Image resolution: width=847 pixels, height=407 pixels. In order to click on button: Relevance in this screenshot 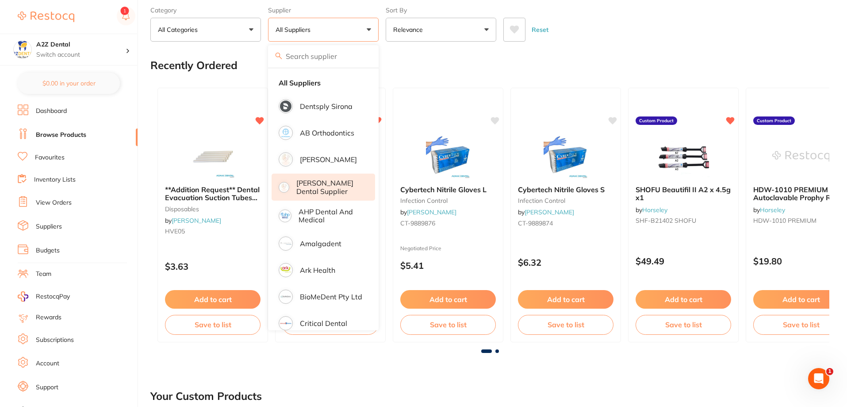, I will do `click(441, 30)`.